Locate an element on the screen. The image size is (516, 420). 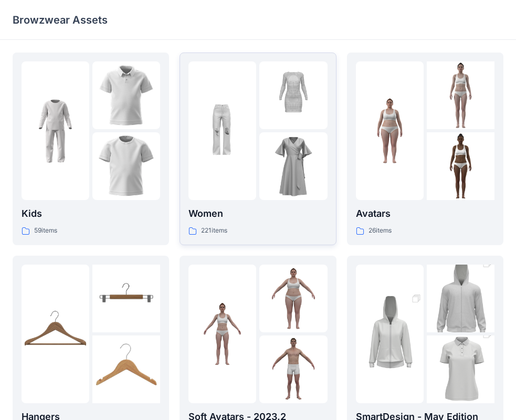
p: 26 items is located at coordinates (380, 231).